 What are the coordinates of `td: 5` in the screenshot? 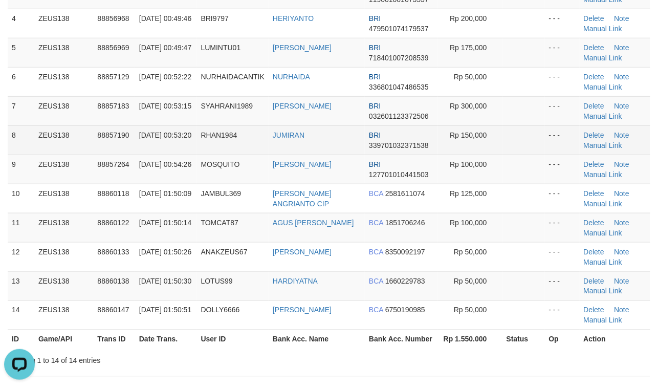 It's located at (21, 52).